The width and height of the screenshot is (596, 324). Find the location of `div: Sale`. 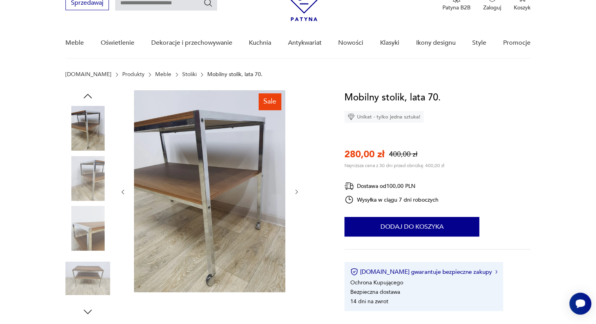

div: Sale is located at coordinates (269, 101).